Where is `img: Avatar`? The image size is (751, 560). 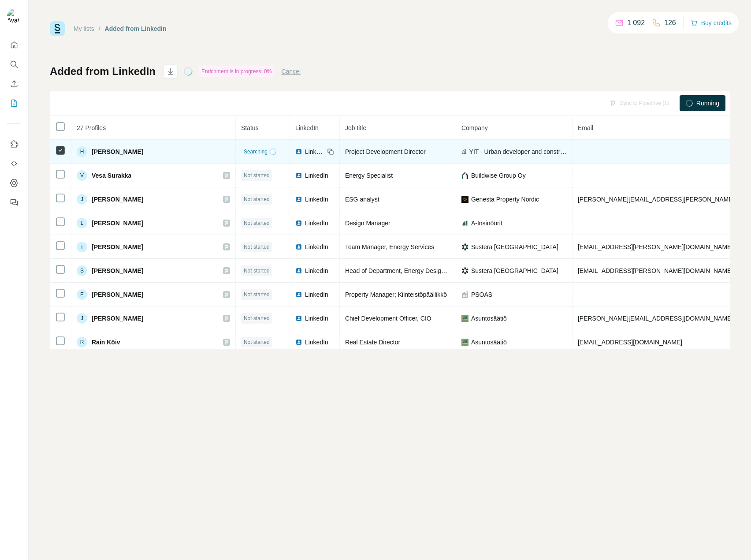 img: Avatar is located at coordinates (14, 16).